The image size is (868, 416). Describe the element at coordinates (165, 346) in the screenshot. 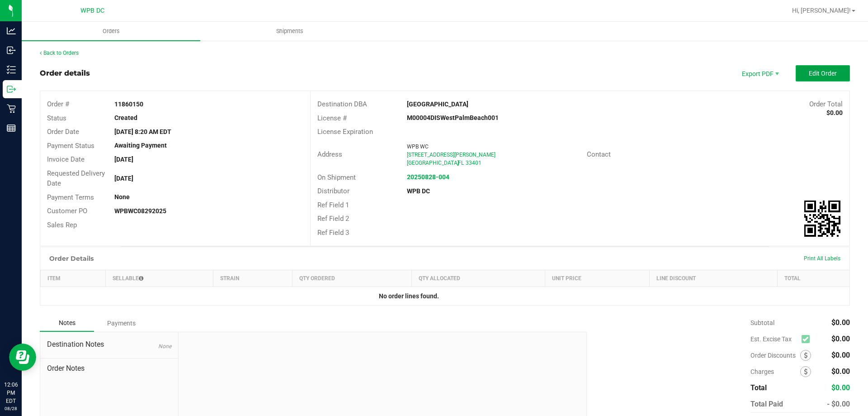

I see `span: None` at that location.